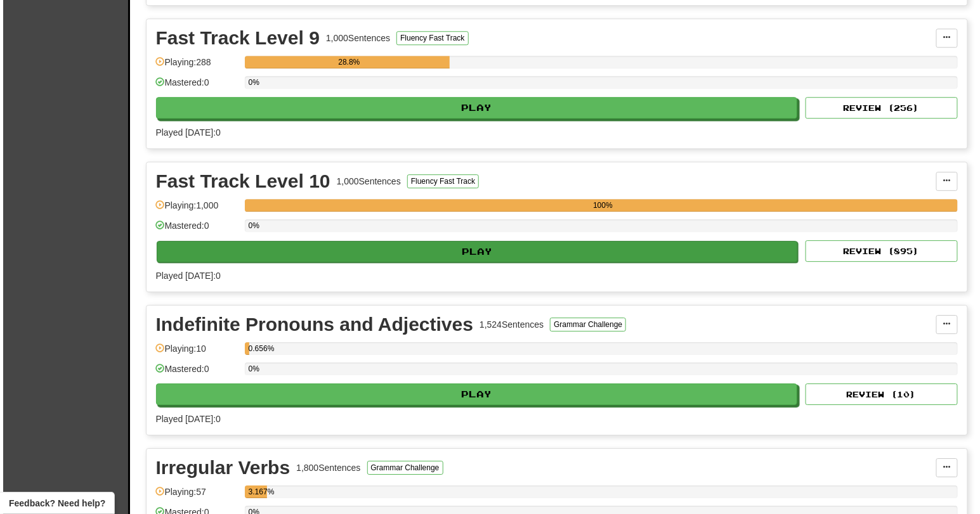 This screenshot has height=514, width=980. Describe the element at coordinates (258, 492) in the screenshot. I see `div: 3.167%` at that location.